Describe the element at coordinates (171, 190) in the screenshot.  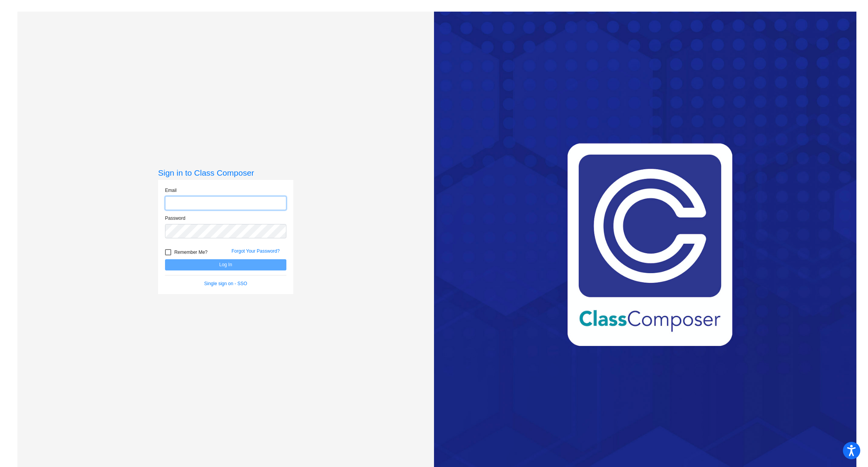
I see `label: Email` at that location.